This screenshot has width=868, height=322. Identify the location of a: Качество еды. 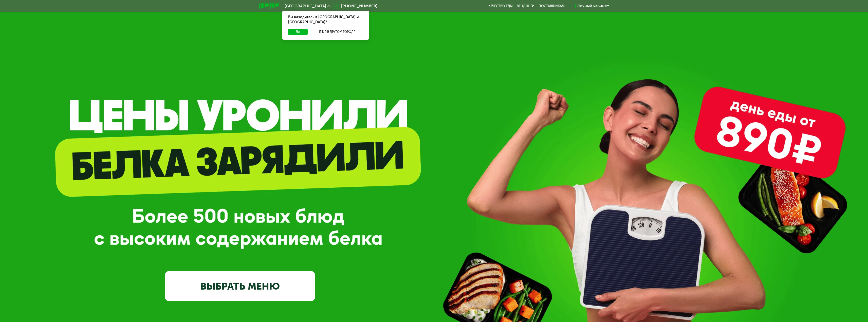
(500, 6).